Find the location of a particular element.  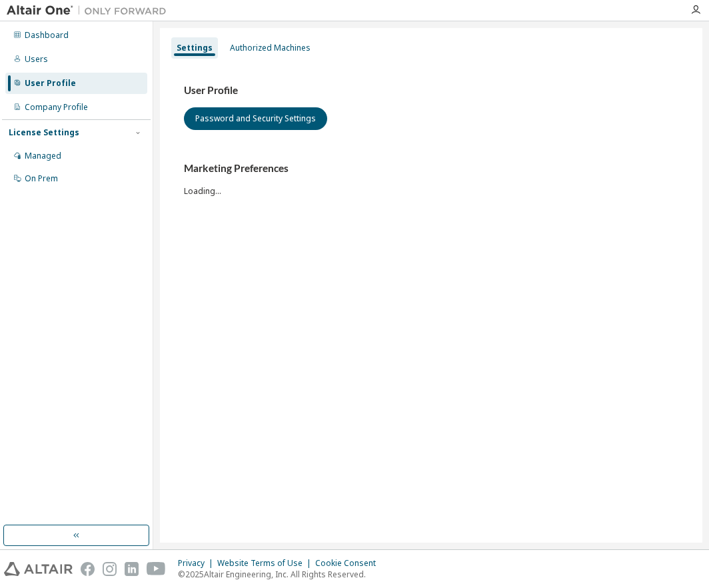

div: Authorized Machines is located at coordinates (270, 48).